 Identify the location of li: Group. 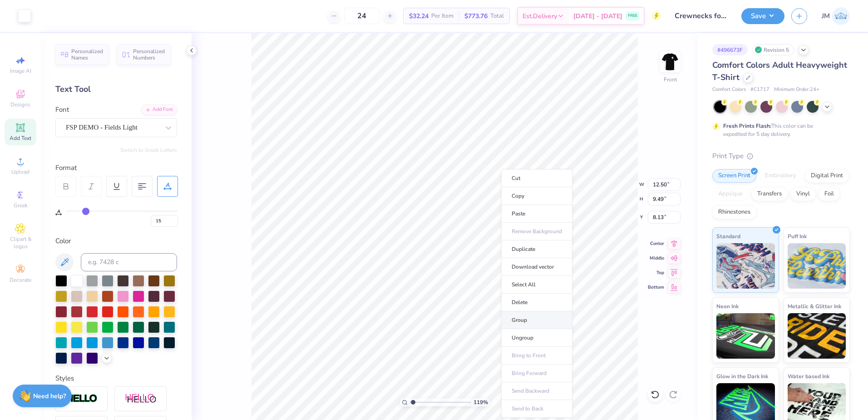
(536, 320).